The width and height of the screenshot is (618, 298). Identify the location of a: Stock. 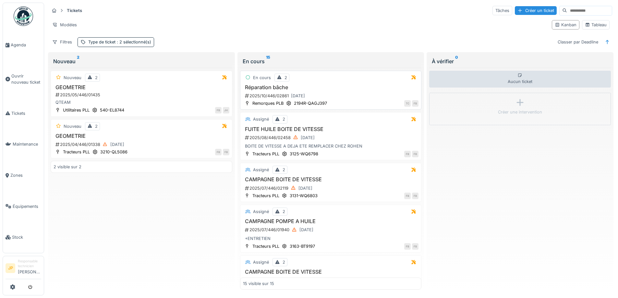
(23, 237).